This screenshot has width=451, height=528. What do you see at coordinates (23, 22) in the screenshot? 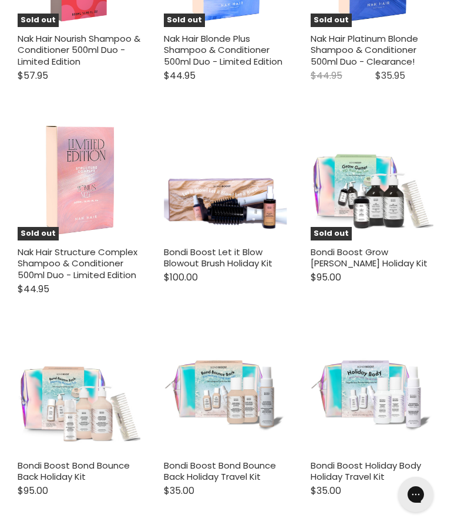
I see `button: Gorgias live chat` at bounding box center [23, 22].